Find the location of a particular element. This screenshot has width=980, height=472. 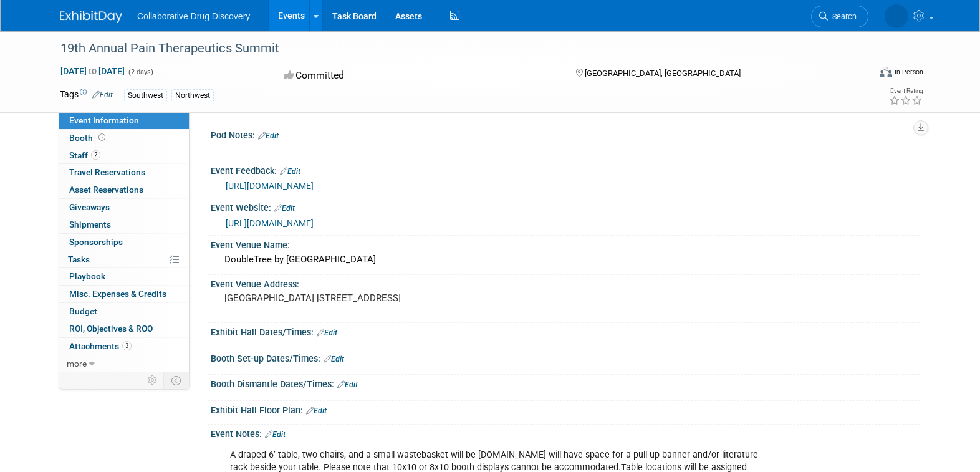

span: Attachments is located at coordinates (101, 346).